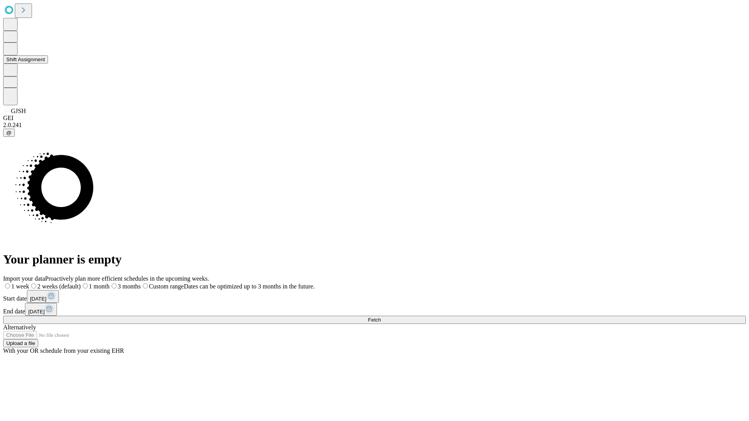  Describe the element at coordinates (375, 118) in the screenshot. I see `div: GEI` at that location.